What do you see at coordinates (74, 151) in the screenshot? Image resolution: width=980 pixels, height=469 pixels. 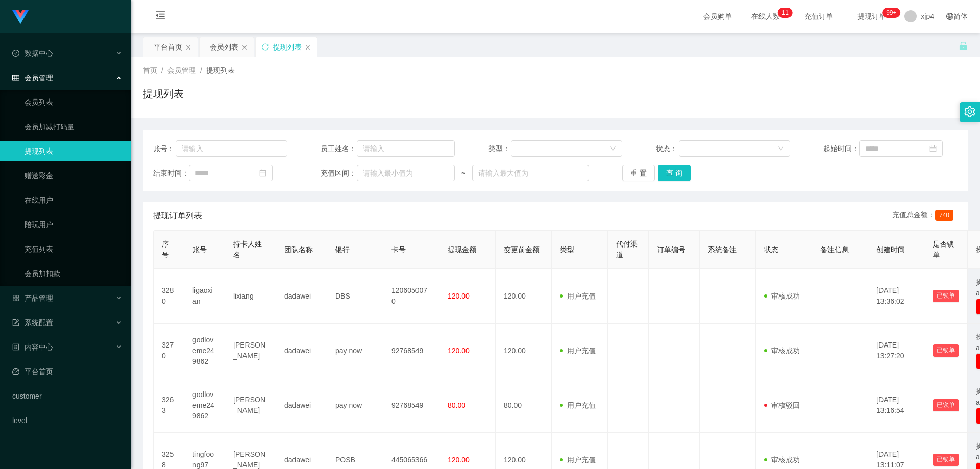 I see `a: 提现列表` at bounding box center [74, 151].